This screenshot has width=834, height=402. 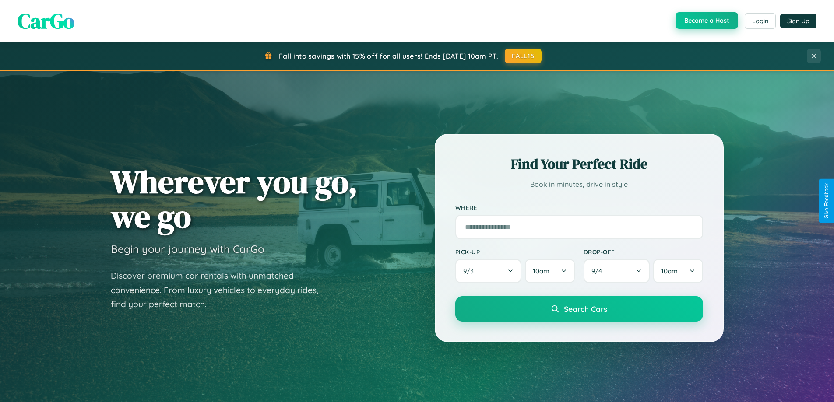 What do you see at coordinates (579, 208) in the screenshot?
I see `label: Where` at bounding box center [579, 208].